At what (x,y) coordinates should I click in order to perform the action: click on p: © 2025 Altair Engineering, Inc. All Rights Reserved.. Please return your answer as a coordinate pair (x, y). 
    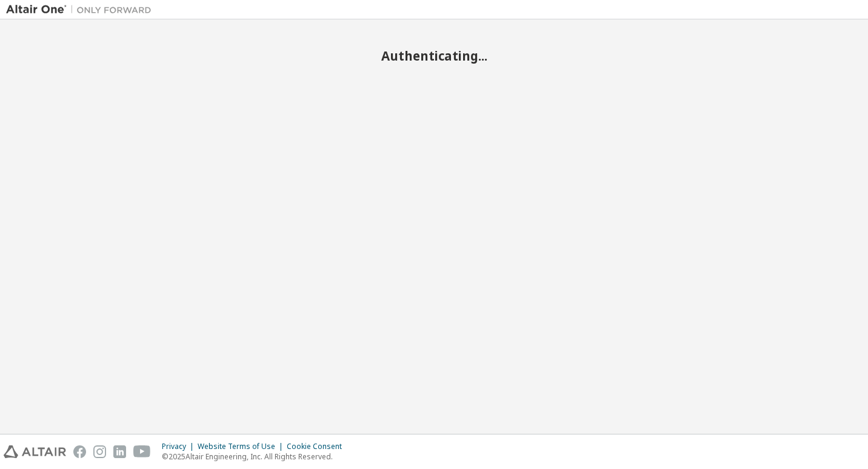
    Looking at the image, I should click on (255, 457).